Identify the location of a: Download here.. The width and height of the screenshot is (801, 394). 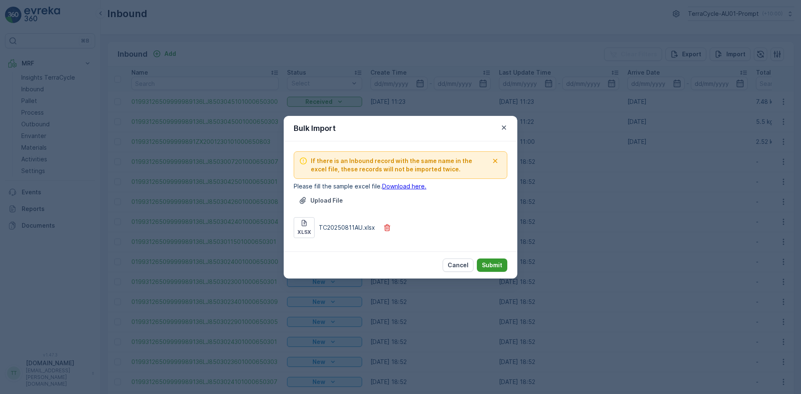
(404, 186).